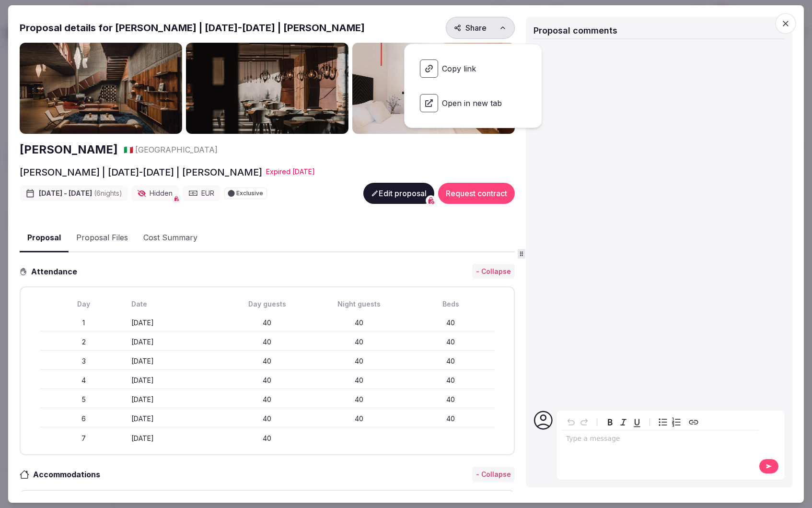  What do you see at coordinates (693, 422) in the screenshot?
I see `button: Create link` at bounding box center [693, 422].